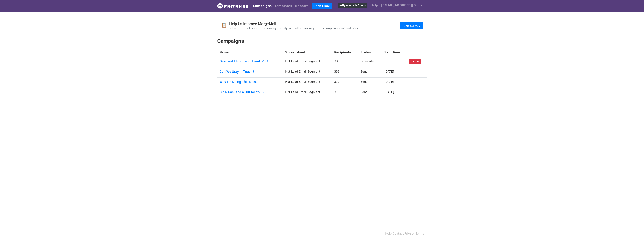  I want to click on th: Recipients, so click(345, 52).